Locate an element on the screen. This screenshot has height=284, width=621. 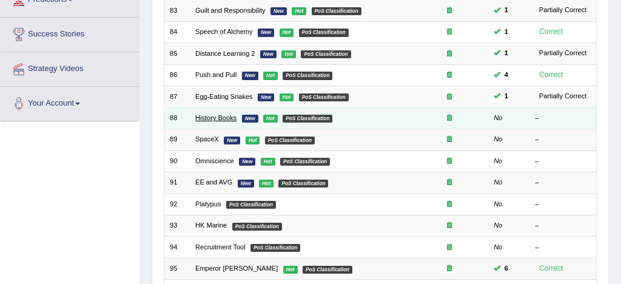
a: Platypus is located at coordinates (208, 204).